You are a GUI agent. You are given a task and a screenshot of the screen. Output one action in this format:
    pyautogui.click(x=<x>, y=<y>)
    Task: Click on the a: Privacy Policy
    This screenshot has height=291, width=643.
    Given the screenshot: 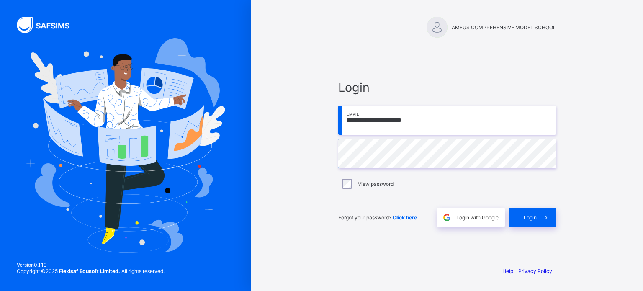 What is the action you would take?
    pyautogui.click(x=535, y=271)
    